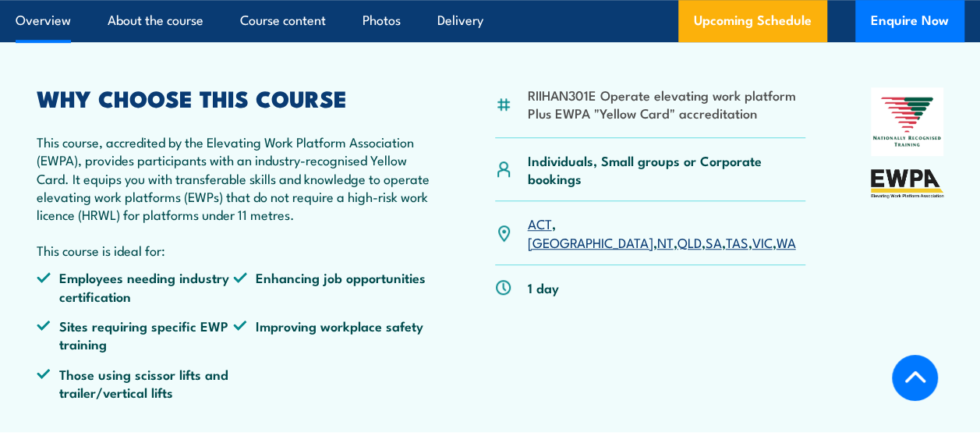 This screenshot has height=443, width=980. Describe the element at coordinates (331, 286) in the screenshot. I see `li: Enhancing job opportunities` at that location.